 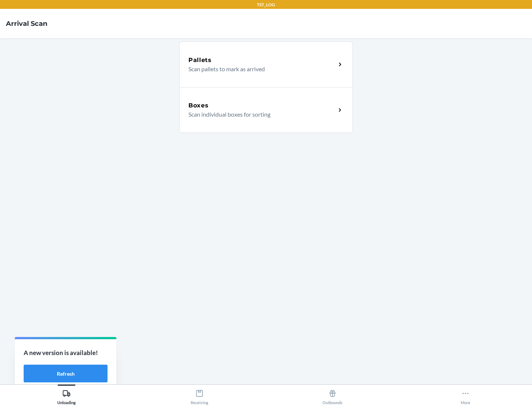 I want to click on div: Outbounds, so click(x=332, y=395).